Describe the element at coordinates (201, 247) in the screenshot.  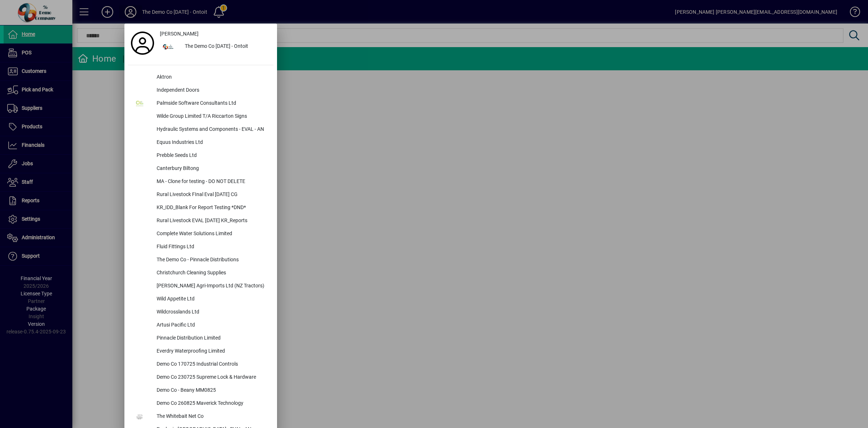
I see `button: Fluid Fittings Ltd` at that location.